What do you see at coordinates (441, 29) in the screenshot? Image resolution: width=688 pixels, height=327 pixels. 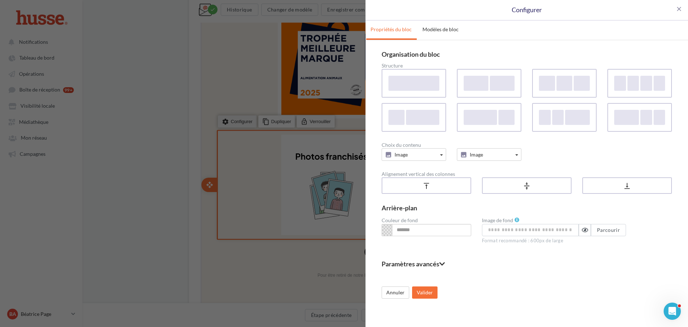 I see `a: Modèles de bloc` at bounding box center [441, 29].